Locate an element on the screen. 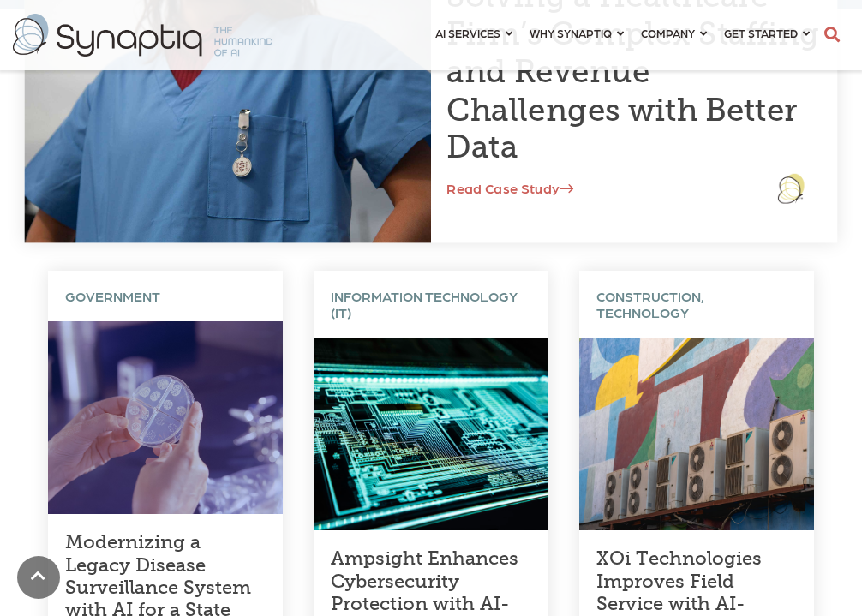 This screenshot has width=862, height=616. a: Read Case Study is located at coordinates (510, 188).